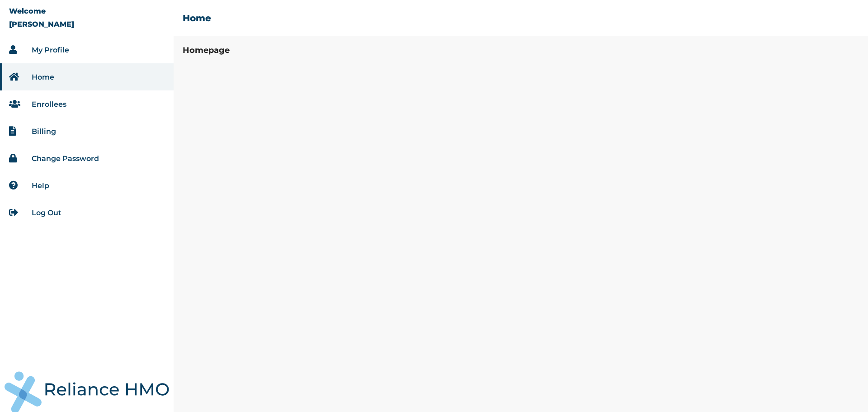 The image size is (868, 412). What do you see at coordinates (49, 104) in the screenshot?
I see `a: Enrollees` at bounding box center [49, 104].